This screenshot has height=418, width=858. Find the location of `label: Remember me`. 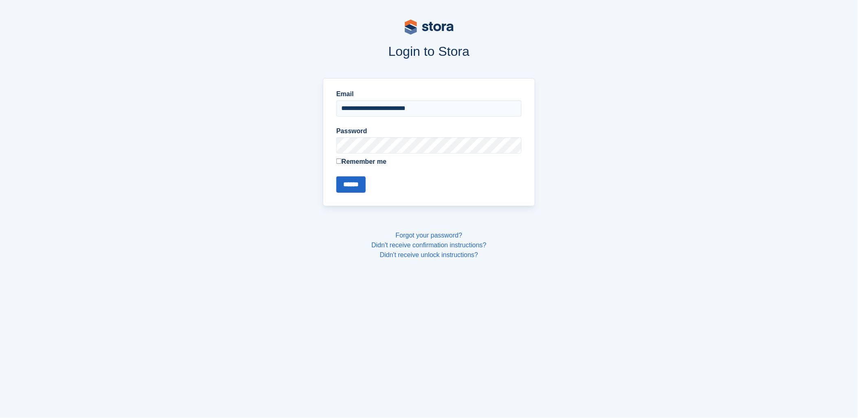

label: Remember me is located at coordinates (429, 162).